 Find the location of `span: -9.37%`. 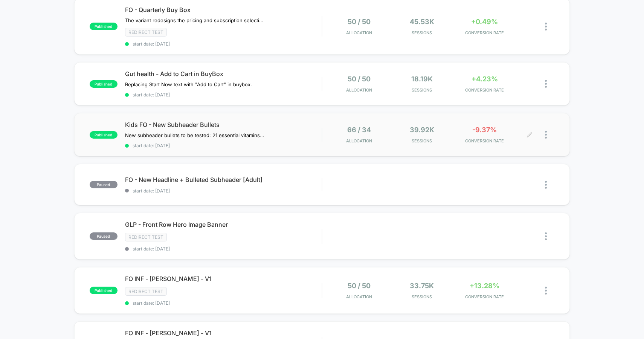

span: -9.37% is located at coordinates (485, 129).